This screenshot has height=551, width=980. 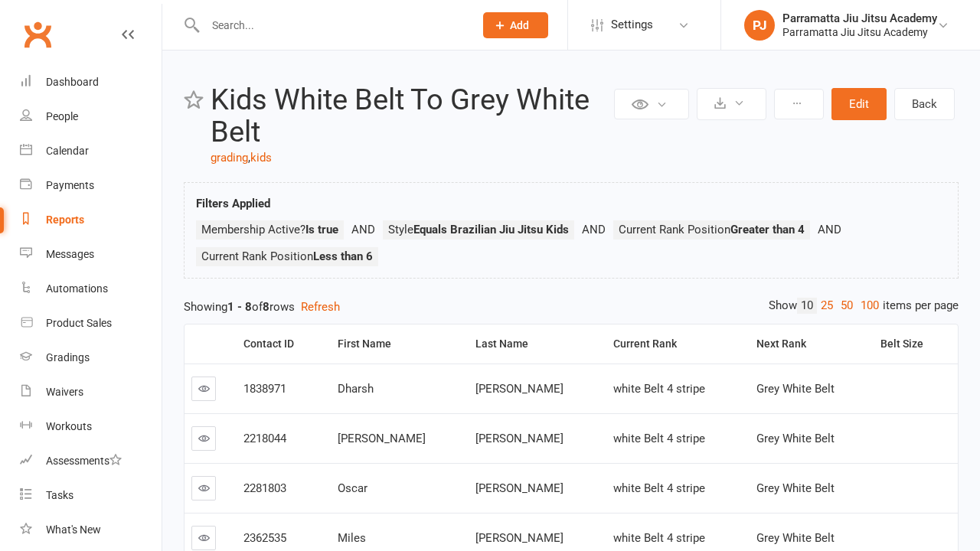 I want to click on span: Dharsh, so click(x=355, y=389).